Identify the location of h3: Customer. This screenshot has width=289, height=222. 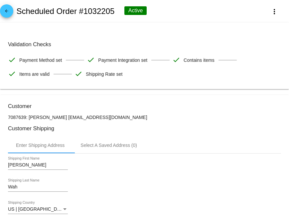
(144, 106).